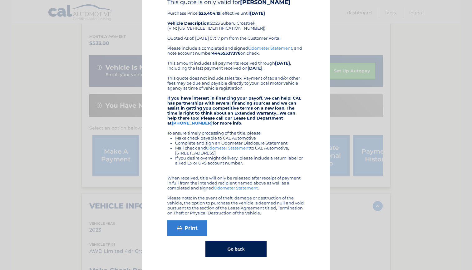  Describe the element at coordinates (234, 111) in the screenshot. I see `strong: If you have interest in financing your payoff, we can help! CAL has partnerships with several fin...` at that location.